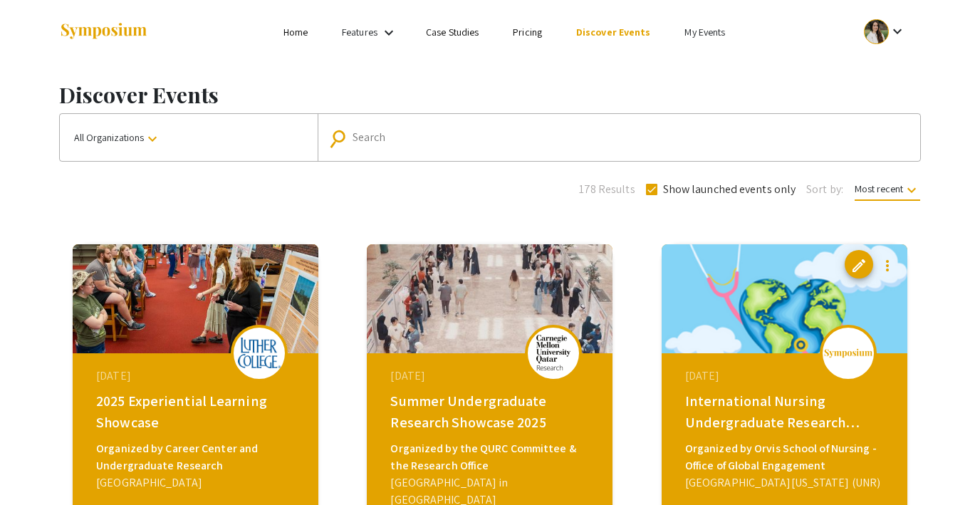 The height and width of the screenshot is (505, 980). Describe the element at coordinates (103, 32) in the screenshot. I see `img: Symposium by ForagerOne` at that location.